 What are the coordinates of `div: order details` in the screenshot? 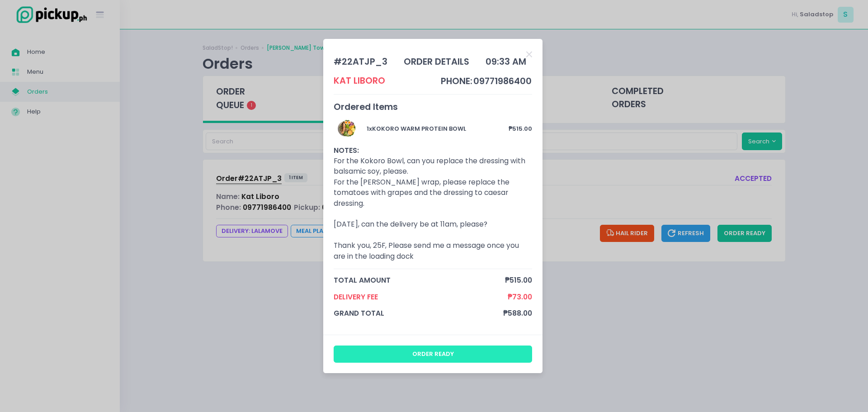 It's located at (436, 61).